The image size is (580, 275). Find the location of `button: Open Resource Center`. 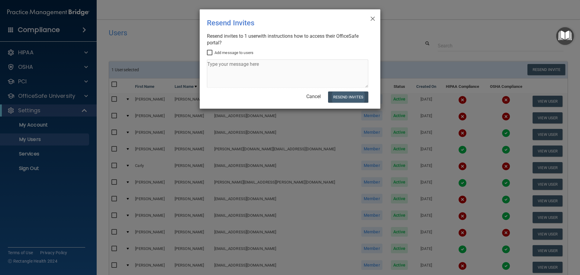

button: Open Resource Center is located at coordinates (565, 36).